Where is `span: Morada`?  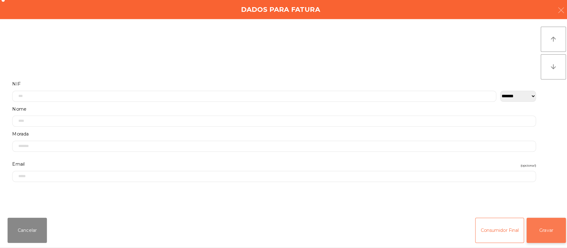
span: Morada is located at coordinates (20, 135).